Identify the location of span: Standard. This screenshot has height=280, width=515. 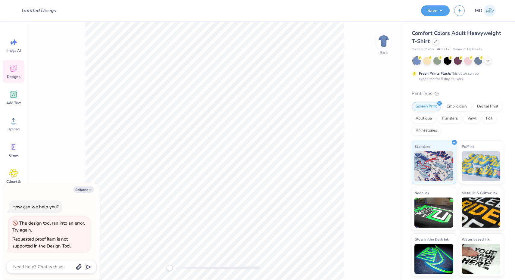
(422, 146).